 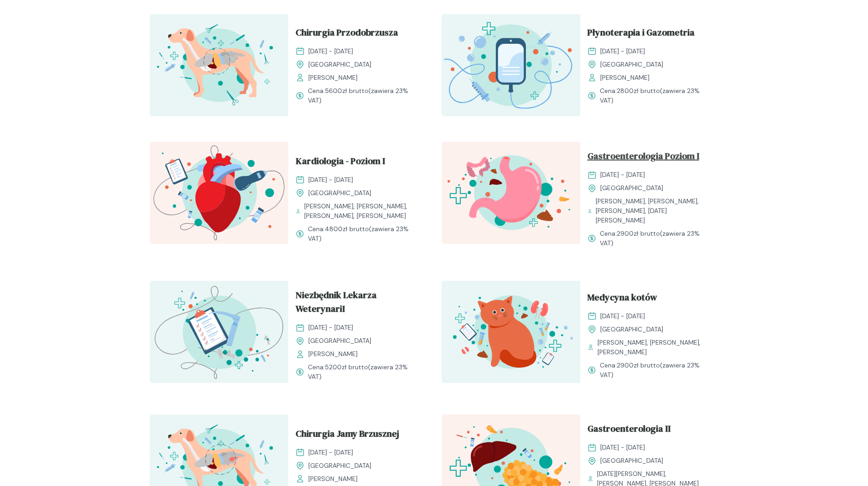 I want to click on img: aHfQZEMqNJQqH-e8_MedKot_T.svg, so click(x=511, y=332).